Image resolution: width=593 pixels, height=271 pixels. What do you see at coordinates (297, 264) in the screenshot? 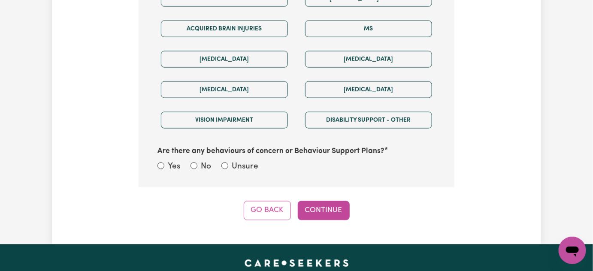
I see `a: Careseekers home page` at bounding box center [297, 264].